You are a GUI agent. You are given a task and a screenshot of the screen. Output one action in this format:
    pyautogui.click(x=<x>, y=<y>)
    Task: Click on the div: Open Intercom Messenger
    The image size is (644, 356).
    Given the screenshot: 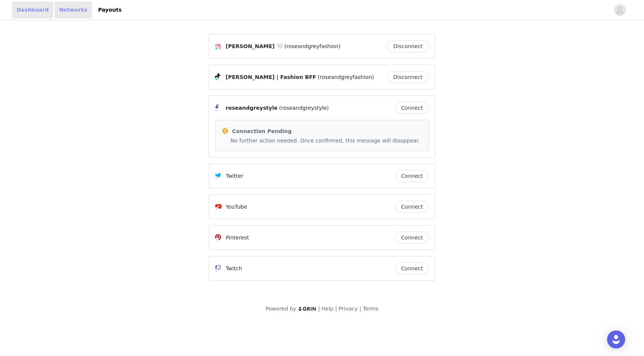 What is the action you would take?
    pyautogui.click(x=616, y=340)
    